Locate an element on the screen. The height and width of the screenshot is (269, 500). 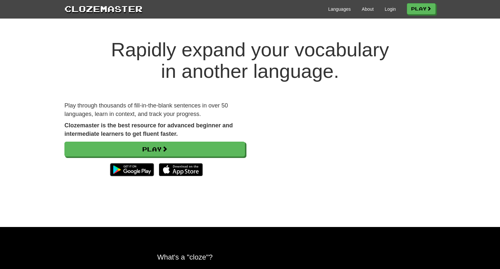
p: Play through thousands of fill-in-the-blank sentences in over 50 languages, learn in context, and... is located at coordinates (155, 110).